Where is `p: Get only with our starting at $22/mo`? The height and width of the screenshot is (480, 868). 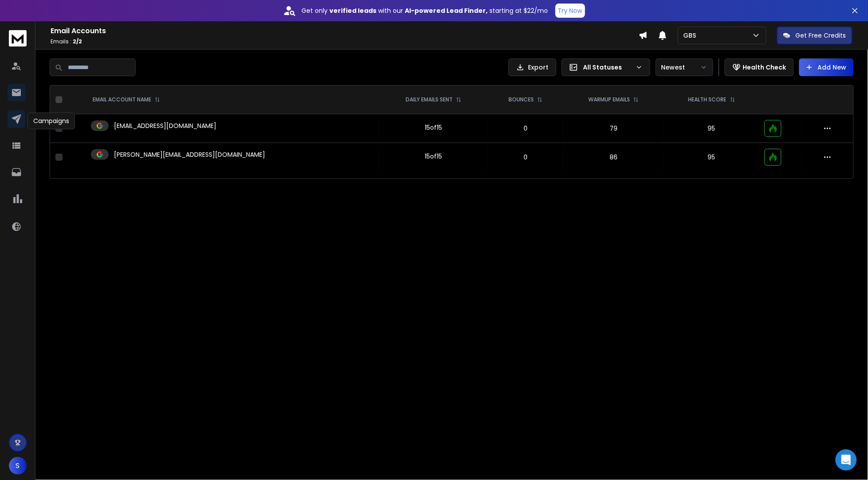
p: Get only with our starting at $22/mo is located at coordinates (425, 11).